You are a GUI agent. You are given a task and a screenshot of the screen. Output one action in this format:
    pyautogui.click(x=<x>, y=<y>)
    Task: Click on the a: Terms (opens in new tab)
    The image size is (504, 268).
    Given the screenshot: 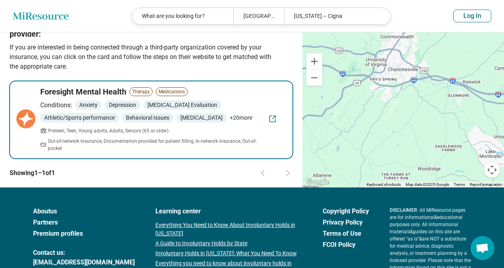 What is the action you would take?
    pyautogui.click(x=459, y=184)
    